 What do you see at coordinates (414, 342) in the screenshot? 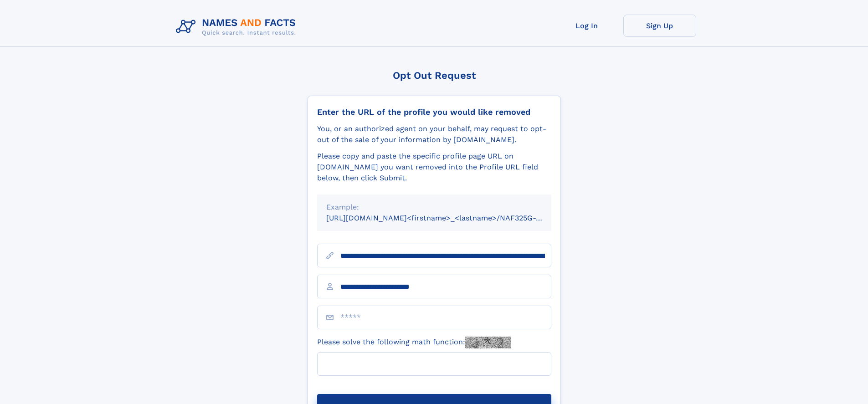
I see `label: Please solve the following math function:` at bounding box center [414, 342].